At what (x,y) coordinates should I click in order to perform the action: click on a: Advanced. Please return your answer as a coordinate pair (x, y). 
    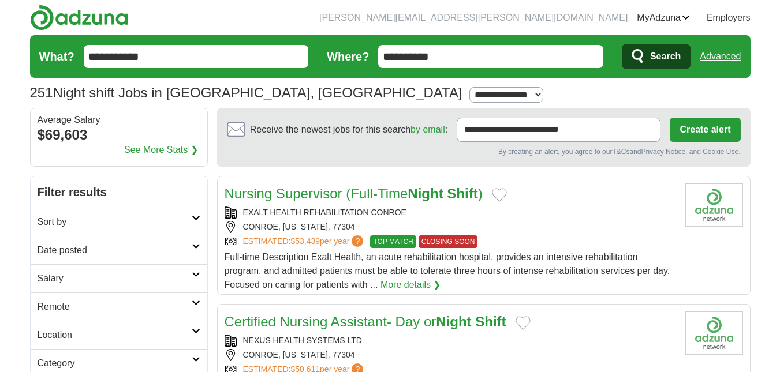
    Looking at the image, I should click on (720, 57).